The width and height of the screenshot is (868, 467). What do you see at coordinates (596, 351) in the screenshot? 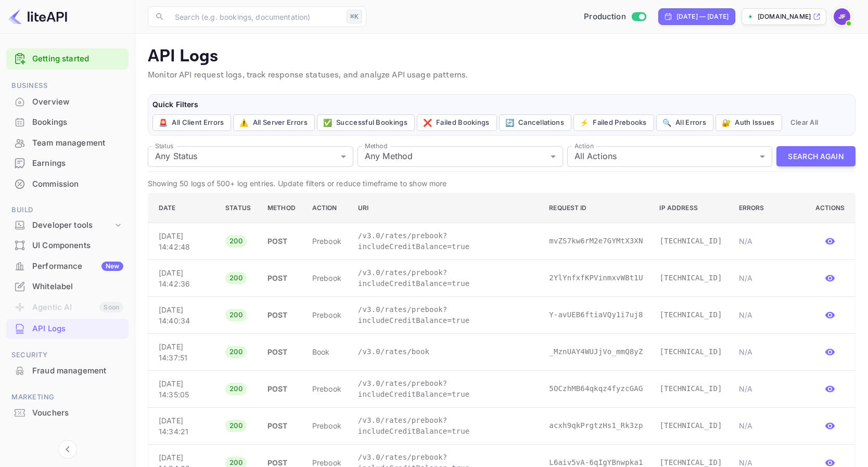
I see `p: _MznUAY4WUJjVo_mmQ8yZ` at bounding box center [596, 351].